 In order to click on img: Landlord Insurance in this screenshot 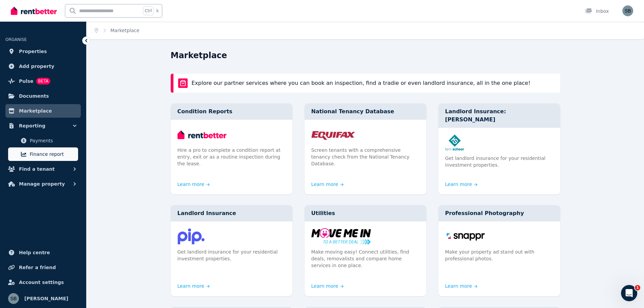, I will do `click(231, 236)`.